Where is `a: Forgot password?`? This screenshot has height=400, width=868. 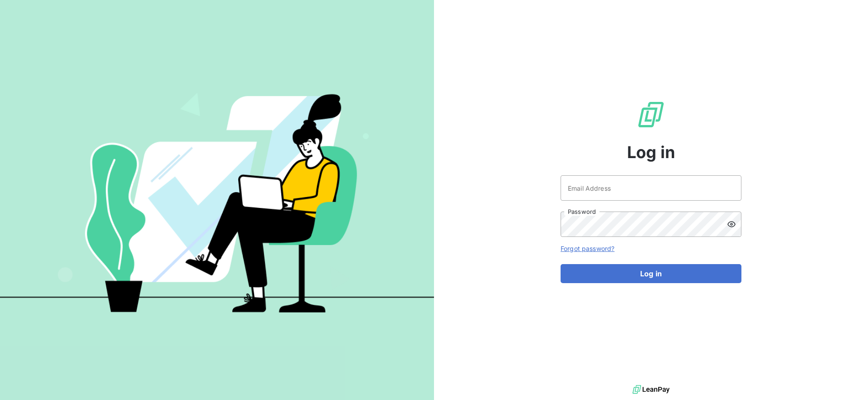
a: Forgot password? is located at coordinates (587, 248).